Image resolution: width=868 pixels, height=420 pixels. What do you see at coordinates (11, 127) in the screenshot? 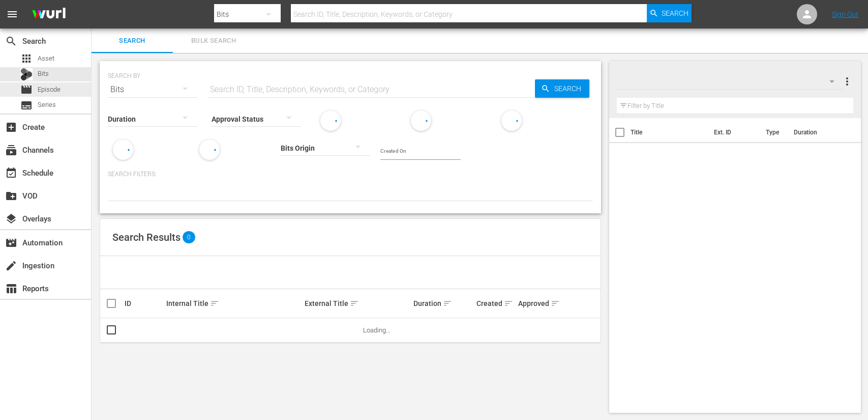
I see `span: Create` at bounding box center [11, 127].